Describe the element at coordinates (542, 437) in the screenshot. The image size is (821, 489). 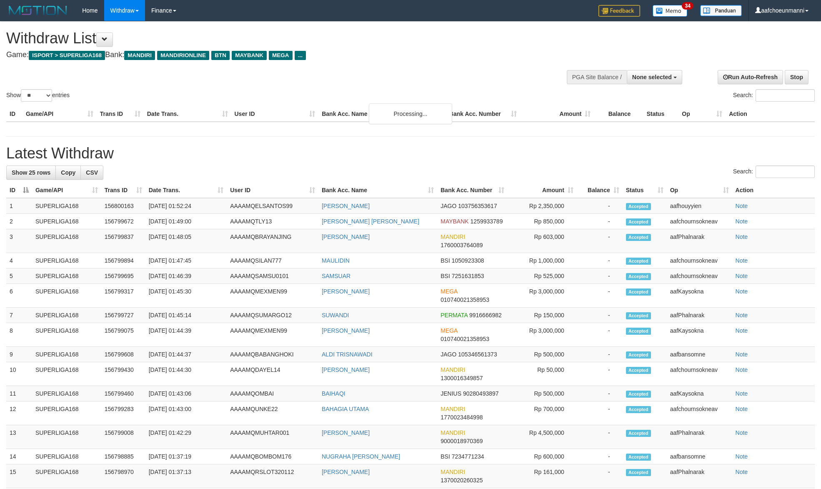
I see `td: Rp 4,500,000` at that location.